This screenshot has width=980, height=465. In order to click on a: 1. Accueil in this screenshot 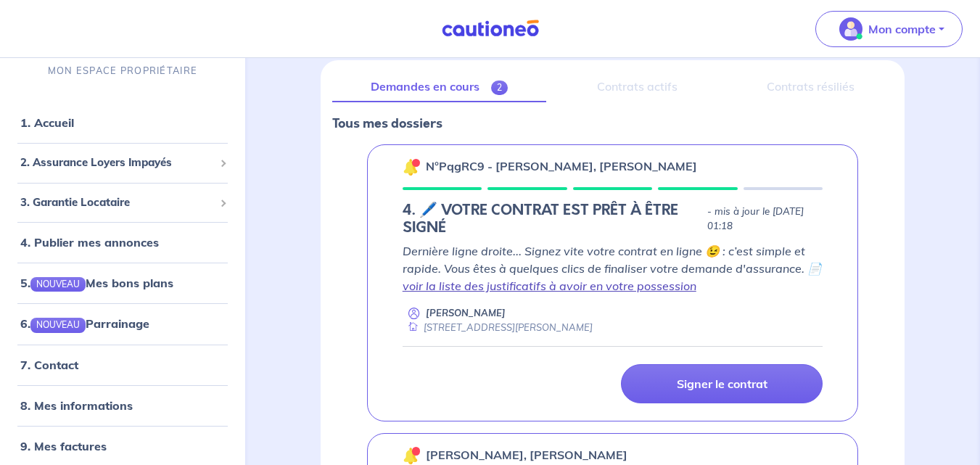, I will do `click(47, 123)`.